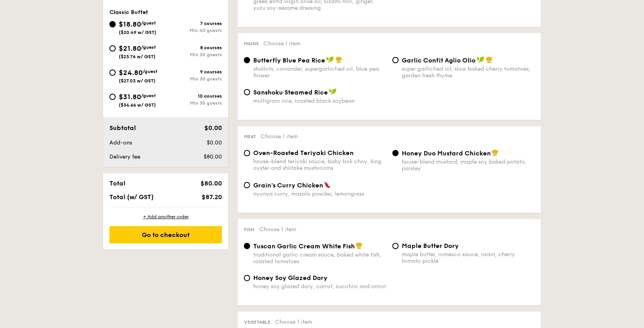 The image size is (644, 328). What do you see at coordinates (290, 278) in the screenshot?
I see `span: Honey Soy Glazed Dory` at bounding box center [290, 278].